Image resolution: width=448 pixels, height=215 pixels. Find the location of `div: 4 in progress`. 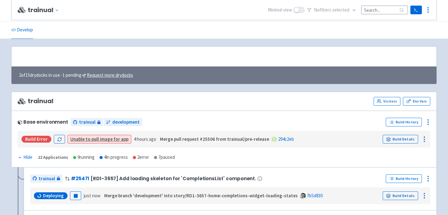

div: 4 in progress is located at coordinates (113, 157).